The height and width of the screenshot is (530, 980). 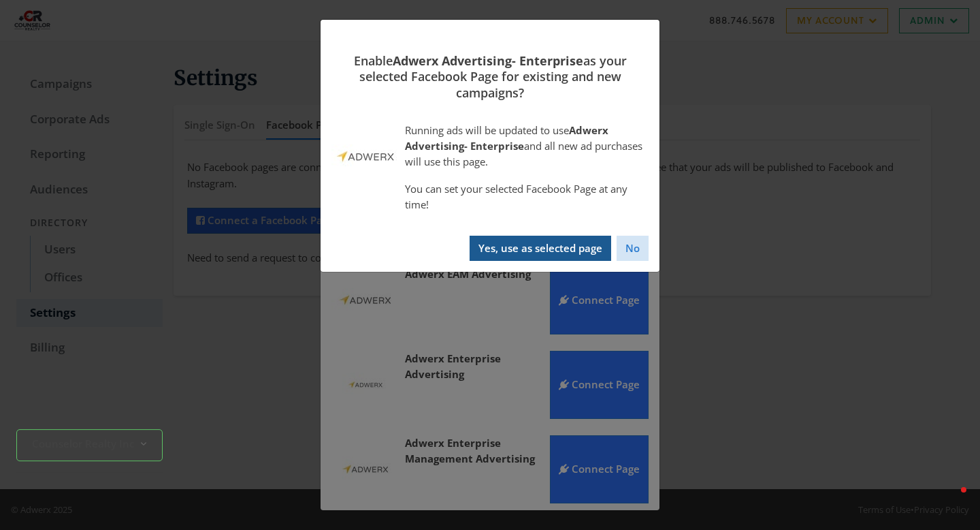 I want to click on div: You can set your selected Facebook Page at any time!, so click(x=526, y=197).